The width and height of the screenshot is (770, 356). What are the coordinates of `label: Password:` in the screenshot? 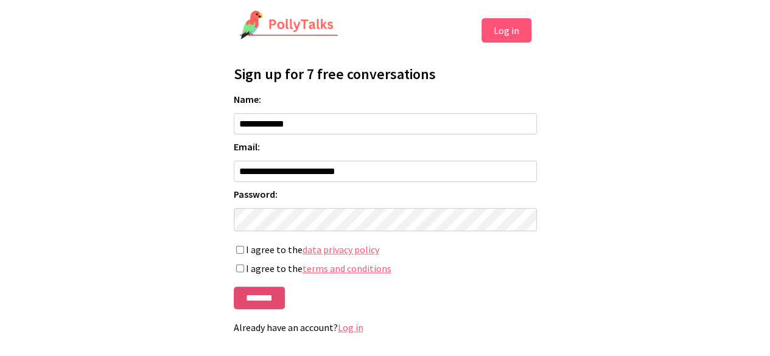 It's located at (385, 194).